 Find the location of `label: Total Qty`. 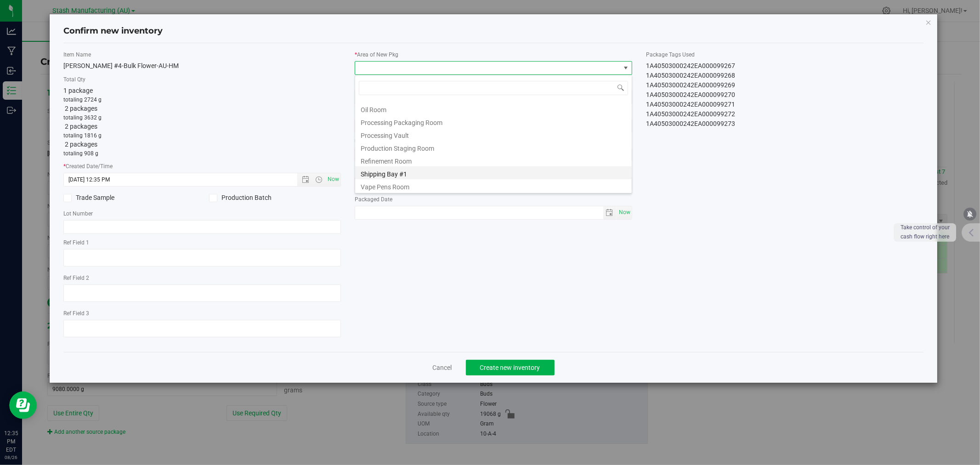

label: Total Qty is located at coordinates (202, 79).